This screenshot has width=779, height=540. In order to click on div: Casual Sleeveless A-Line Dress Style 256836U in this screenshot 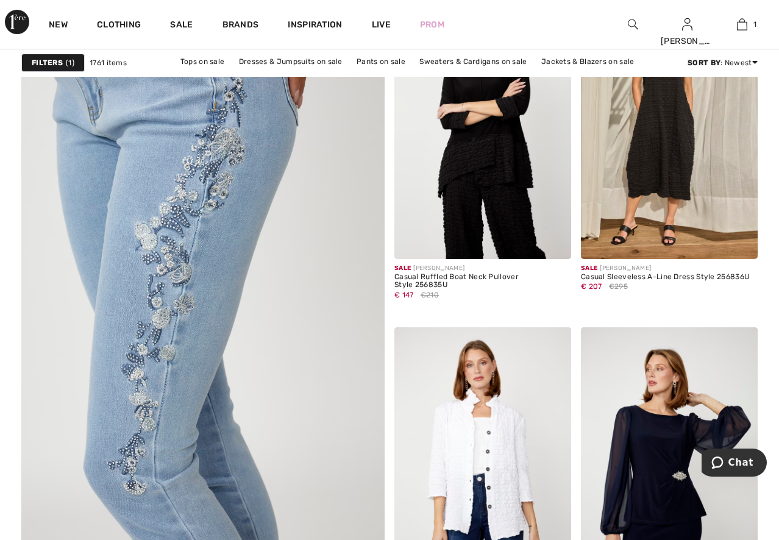, I will do `click(665, 277)`.